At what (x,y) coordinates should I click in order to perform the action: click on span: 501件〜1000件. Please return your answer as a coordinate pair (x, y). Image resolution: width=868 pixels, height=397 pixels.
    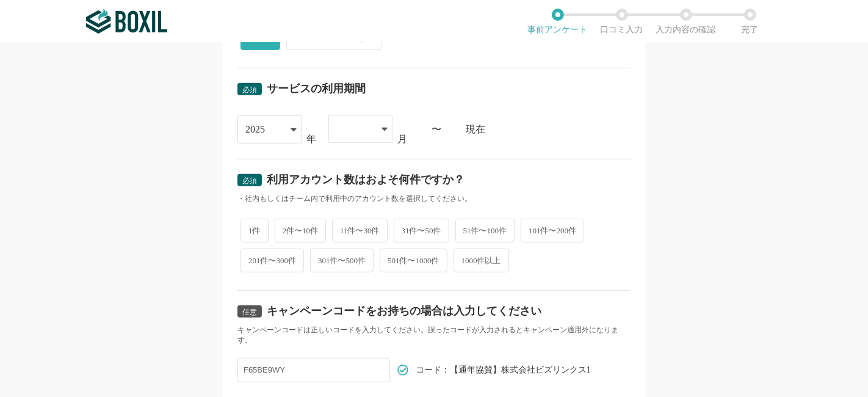
    Looking at the image, I should click on (413, 260).